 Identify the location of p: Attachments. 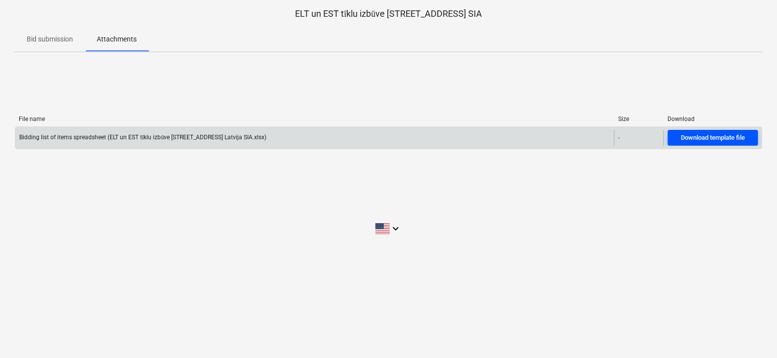
(116, 39).